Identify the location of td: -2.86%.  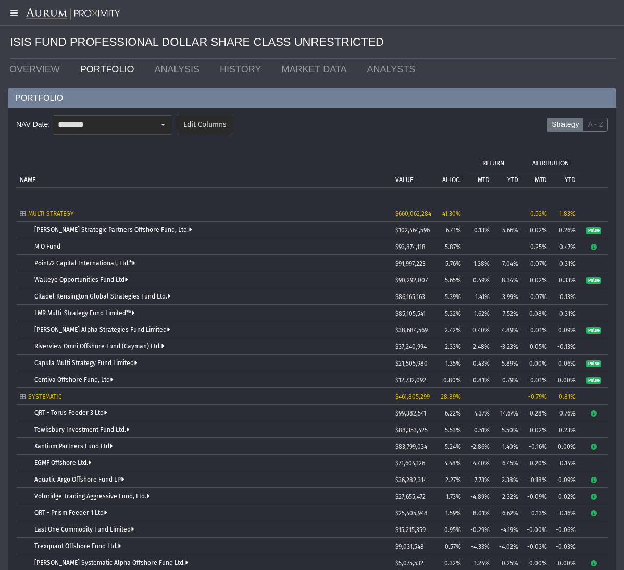
(478, 447).